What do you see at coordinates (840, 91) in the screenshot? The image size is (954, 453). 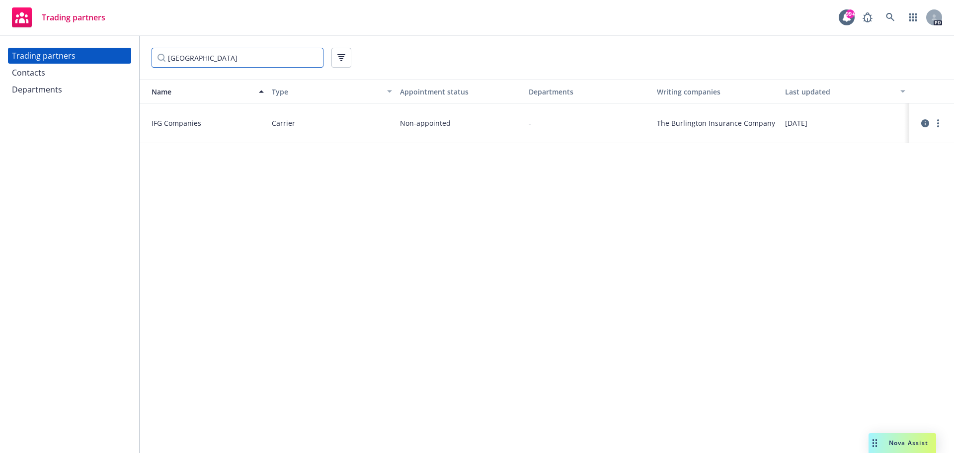 I see `div: Last updated` at bounding box center [840, 91].